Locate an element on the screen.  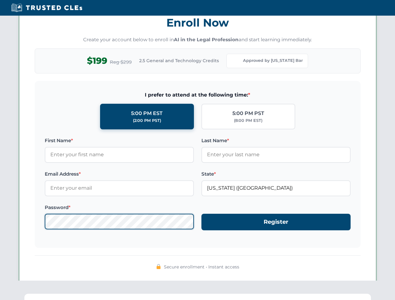
div: 5:00 PM EST is located at coordinates (147, 113).